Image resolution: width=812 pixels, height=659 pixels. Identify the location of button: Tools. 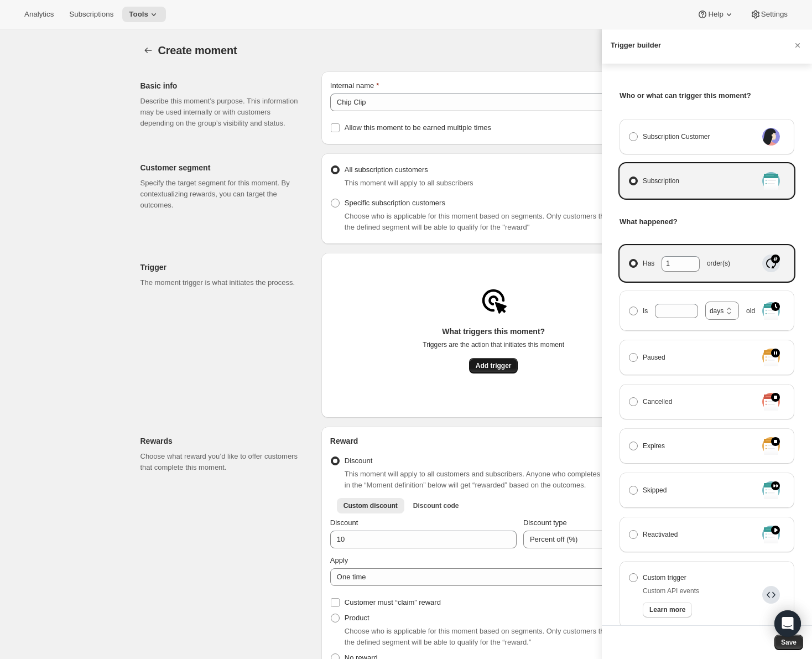
(144, 14).